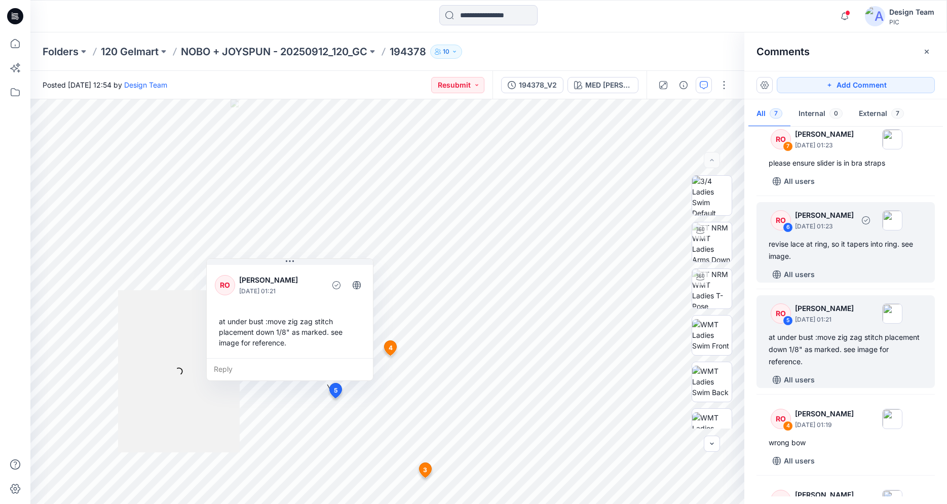 The width and height of the screenshot is (947, 504). What do you see at coordinates (712, 335) in the screenshot?
I see `img: WMT Ladies Swim Front` at bounding box center [712, 335].